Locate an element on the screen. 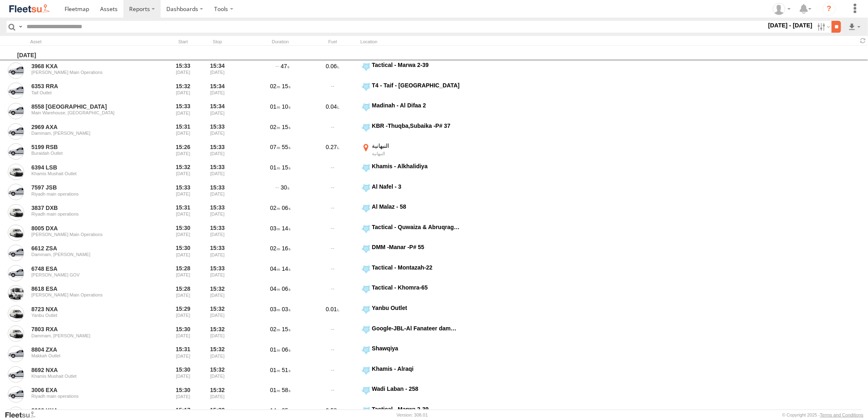 The height and width of the screenshot is (419, 868). div: Wadi Laban - 258 is located at coordinates (416, 389).